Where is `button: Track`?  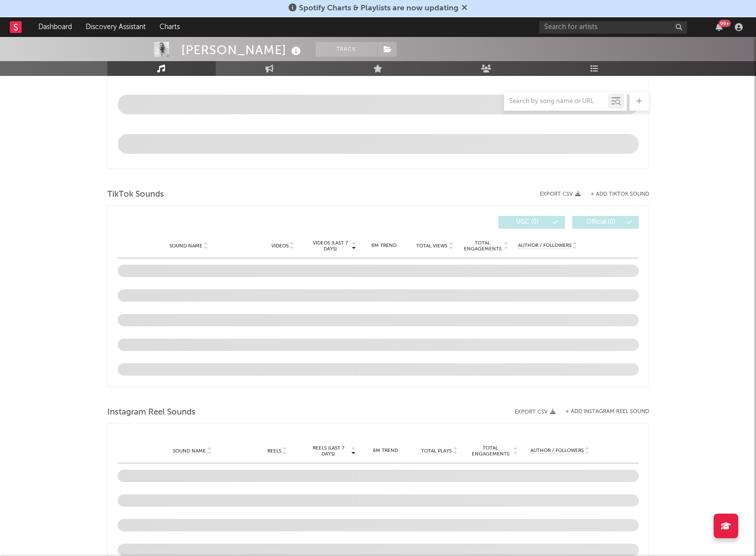
button: Track is located at coordinates (346, 50).